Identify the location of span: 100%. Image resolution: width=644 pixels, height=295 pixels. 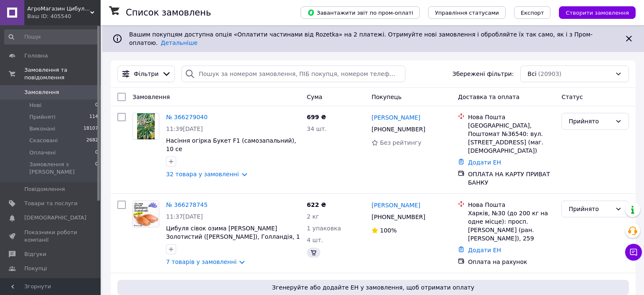
(388, 231).